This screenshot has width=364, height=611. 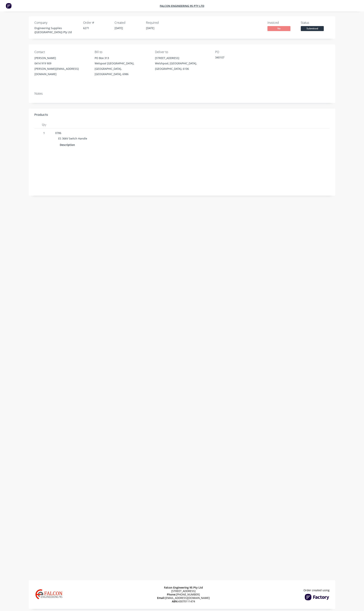 I want to click on div: Qty, so click(x=44, y=125).